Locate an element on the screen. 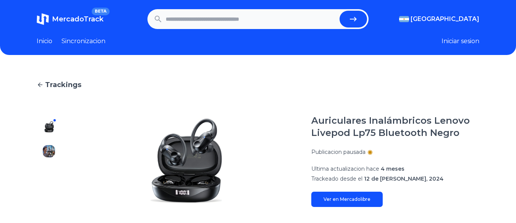 The image size is (516, 223). a: Inicio is located at coordinates (44, 41).